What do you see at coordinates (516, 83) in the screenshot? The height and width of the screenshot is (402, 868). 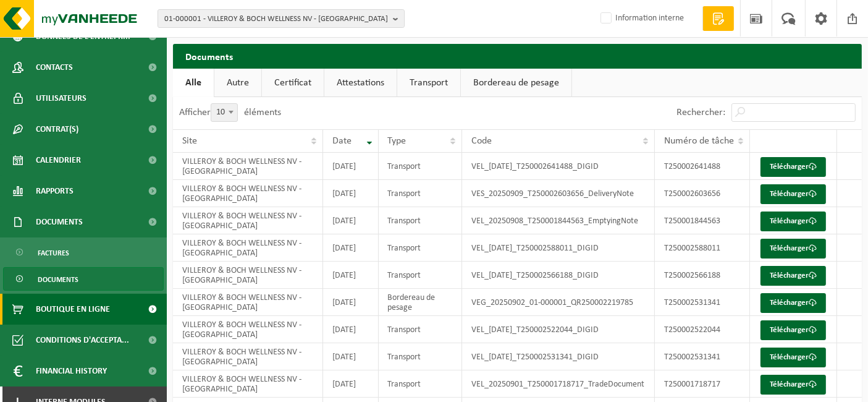 I see `a: Bordereau de pesage` at bounding box center [516, 83].